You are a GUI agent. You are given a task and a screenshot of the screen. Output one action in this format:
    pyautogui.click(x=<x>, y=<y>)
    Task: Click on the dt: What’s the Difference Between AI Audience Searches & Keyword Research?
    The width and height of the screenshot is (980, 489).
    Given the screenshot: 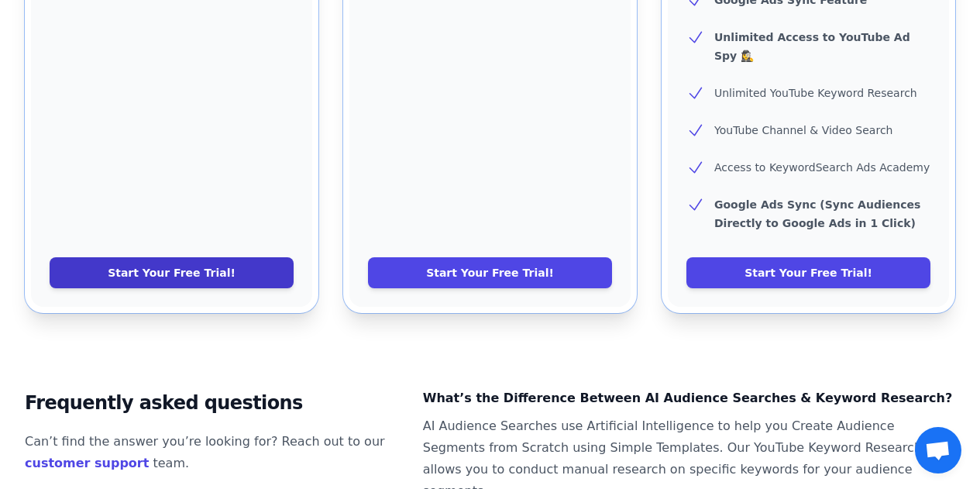 What is the action you would take?
    pyautogui.click(x=689, y=398)
    